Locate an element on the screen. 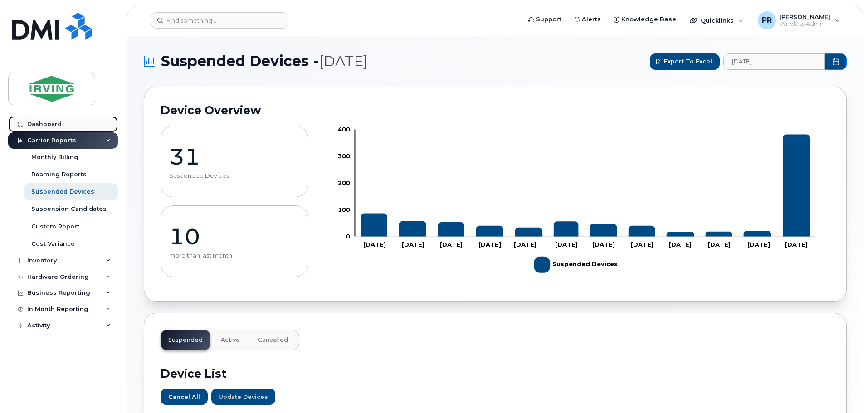  p: more than last month is located at coordinates (235, 256).